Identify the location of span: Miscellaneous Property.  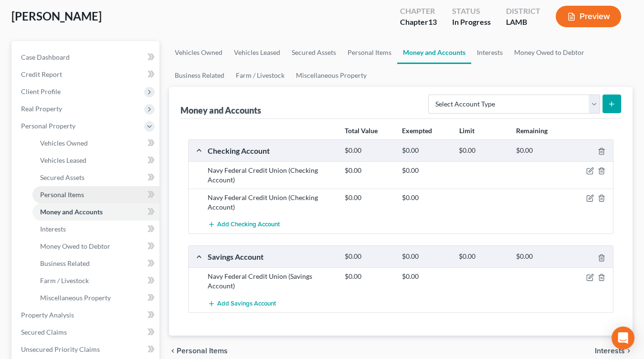
(75, 297).